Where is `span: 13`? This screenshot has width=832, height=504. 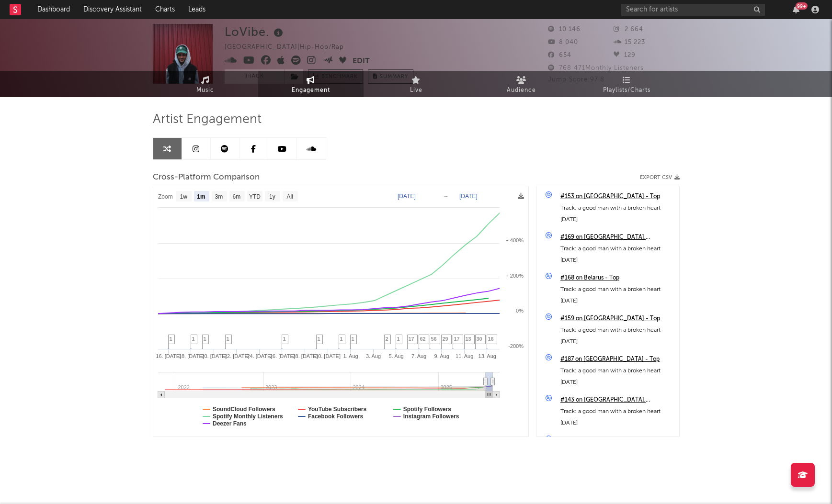
span: 13 is located at coordinates (469, 339).